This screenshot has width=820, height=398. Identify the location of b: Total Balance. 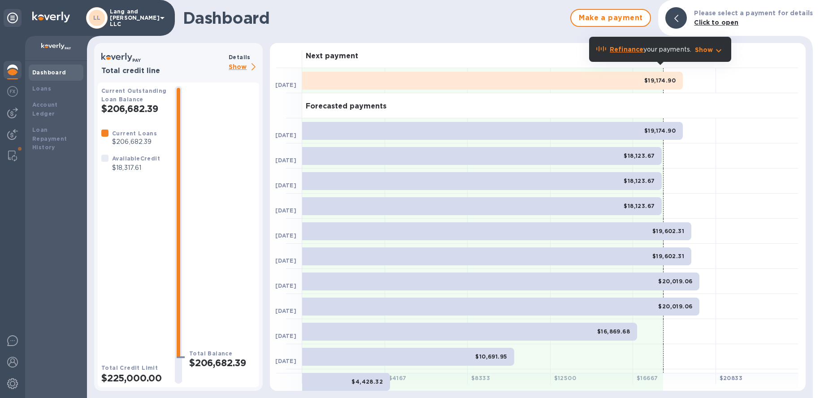
(211, 353).